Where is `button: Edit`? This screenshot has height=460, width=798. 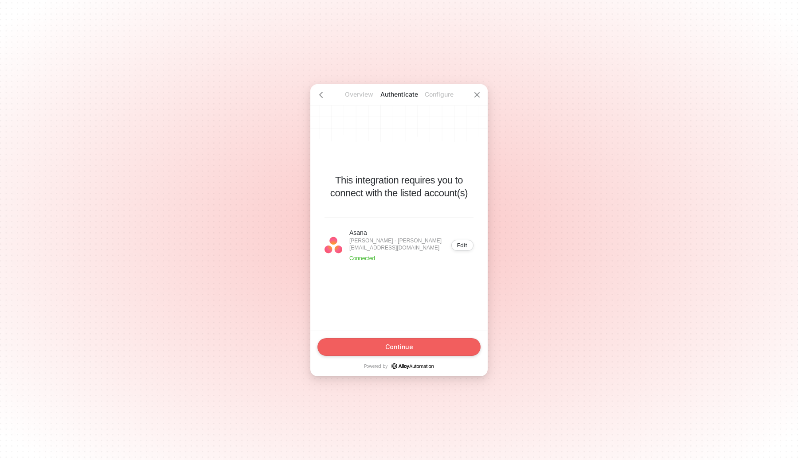 button: Edit is located at coordinates (463, 245).